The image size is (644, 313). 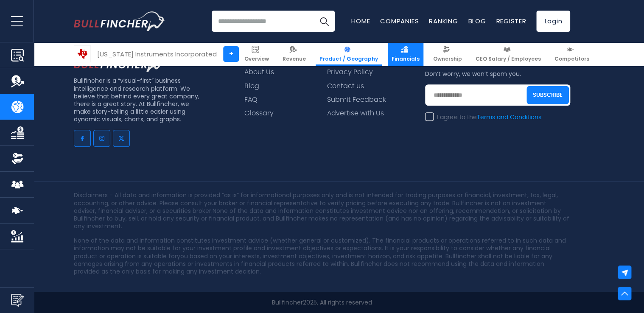 I want to click on span: Product / Geography, so click(x=349, y=59).